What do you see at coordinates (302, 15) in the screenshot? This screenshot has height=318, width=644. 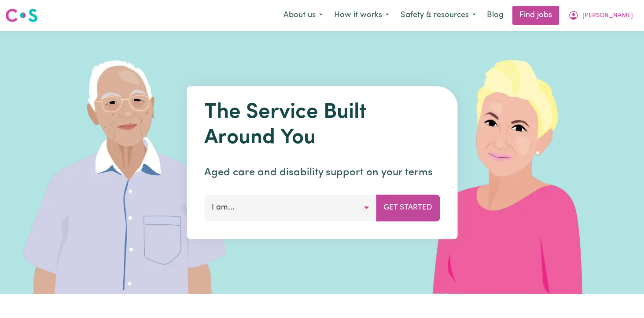 I see `button: About us` at bounding box center [302, 15].